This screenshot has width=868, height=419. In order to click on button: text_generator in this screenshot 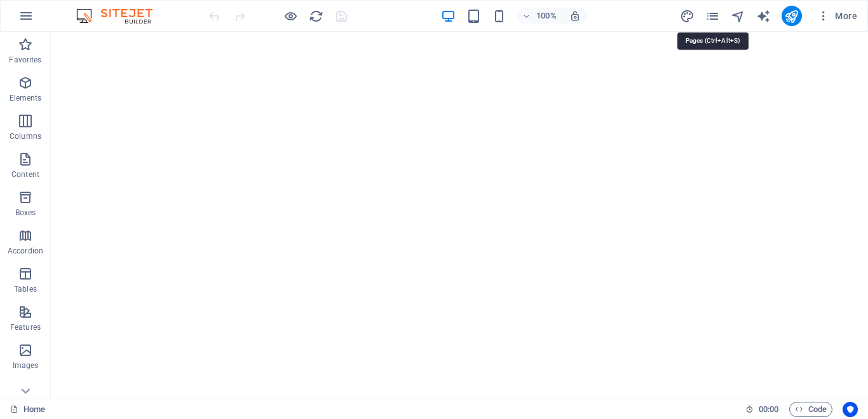, I will do `click(764, 16)`.